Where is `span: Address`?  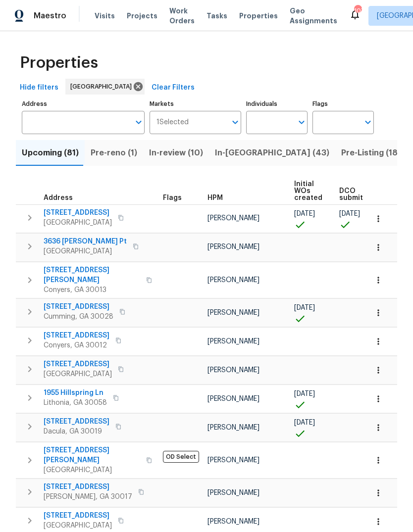 span: Address is located at coordinates (58, 198).